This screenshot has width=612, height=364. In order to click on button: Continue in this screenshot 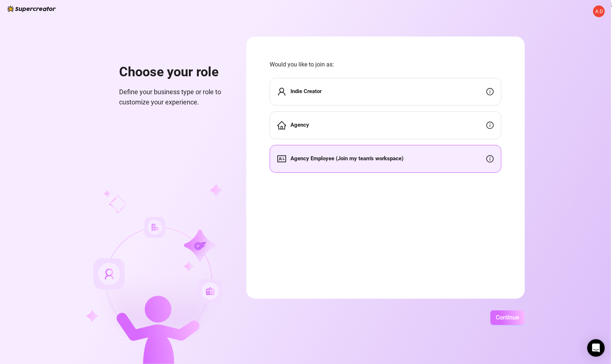, I will do `click(508, 318)`.